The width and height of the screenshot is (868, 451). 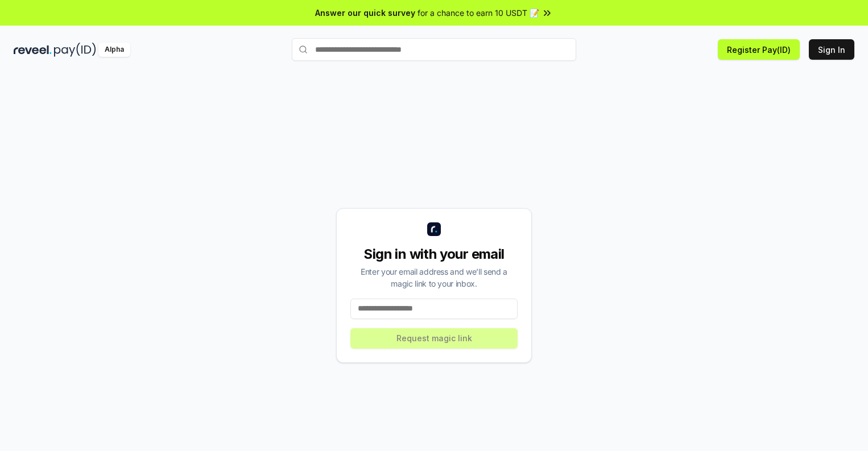 I want to click on span: for a chance to earn 10 USDT 📝, so click(x=478, y=13).